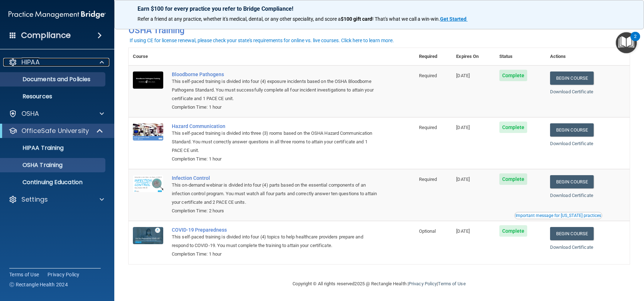 This screenshot has height=301, width=644. Describe the element at coordinates (56, 199) in the screenshot. I see `a: Settings` at that location.